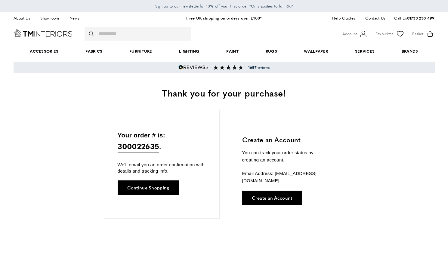 This screenshot has width=448, height=261. What do you see at coordinates (384, 34) in the screenshot?
I see `span: Favourites` at bounding box center [384, 34].